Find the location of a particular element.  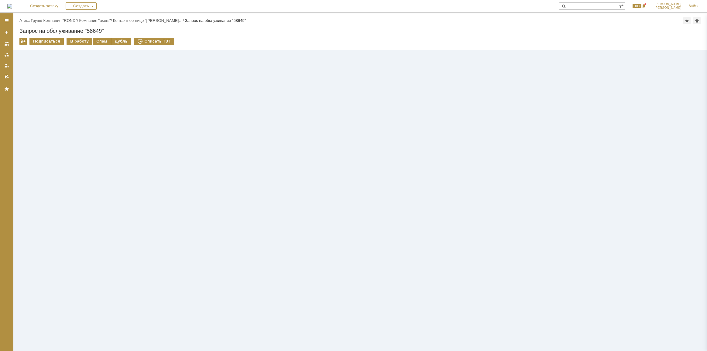

div: Работа с массовостью is located at coordinates (23, 41).